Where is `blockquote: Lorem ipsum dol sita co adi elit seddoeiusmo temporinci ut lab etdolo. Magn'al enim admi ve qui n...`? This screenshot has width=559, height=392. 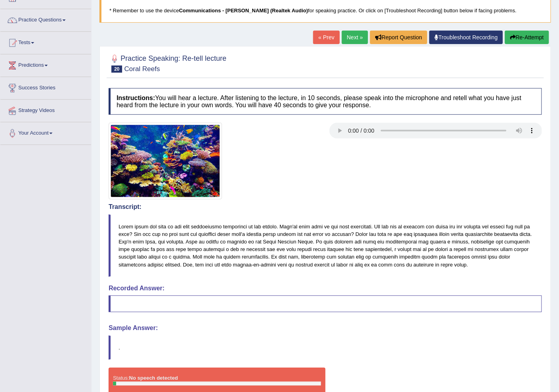 blockquote: Lorem ipsum dol sita co adi elit seddoeiusmo temporinci ut lab etdolo. Magn'al enim admi ve qui n... is located at coordinates (325, 246).